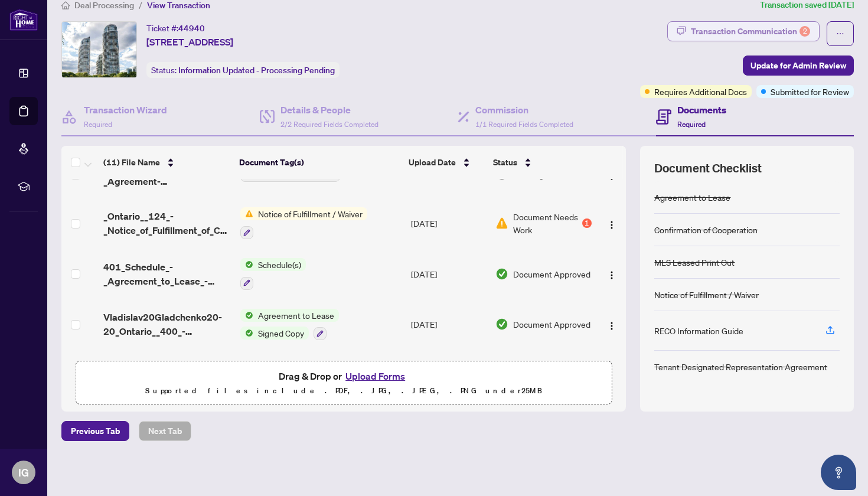  Describe the element at coordinates (375, 376) in the screenshot. I see `button: Upload Forms` at that location.